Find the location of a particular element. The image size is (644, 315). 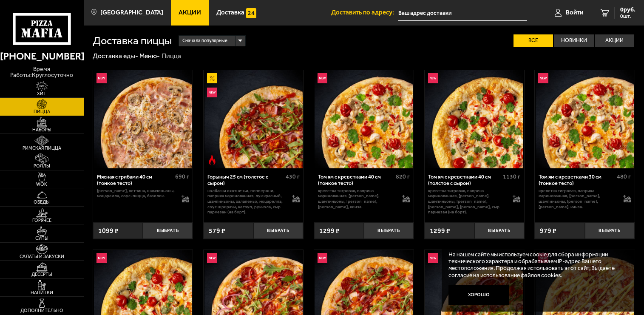

p: На нашем сайте мы используем cookie для сбора информации технического характера и обрабатываем IP... is located at coordinates (536, 265).